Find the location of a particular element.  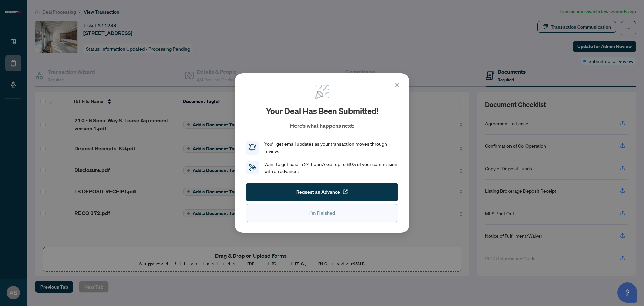

span: I'm Finished is located at coordinates (322, 213).